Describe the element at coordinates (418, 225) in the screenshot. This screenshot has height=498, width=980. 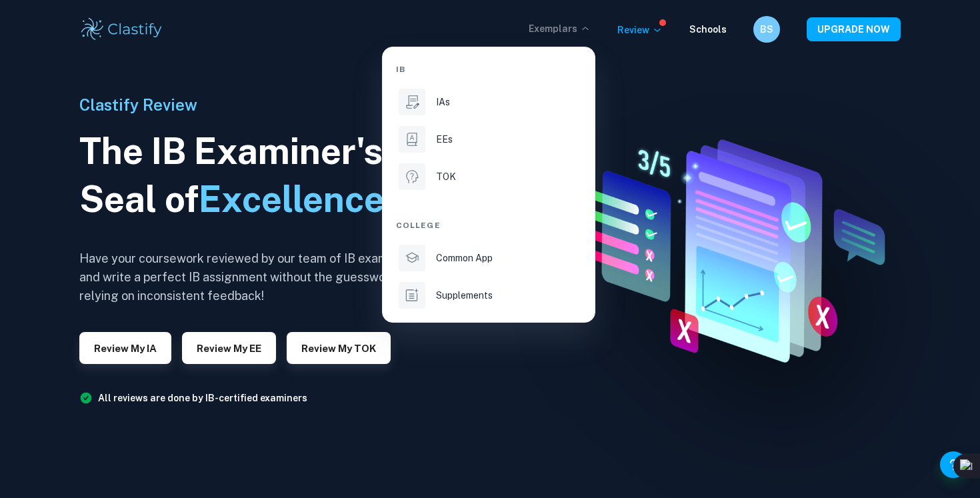
I see `span: College` at that location.